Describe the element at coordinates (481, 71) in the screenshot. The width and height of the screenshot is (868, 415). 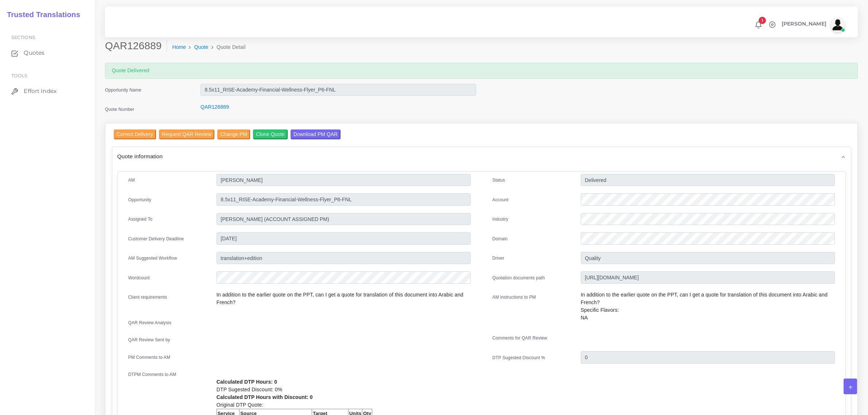
I see `div: Quote Delivered` at that location.